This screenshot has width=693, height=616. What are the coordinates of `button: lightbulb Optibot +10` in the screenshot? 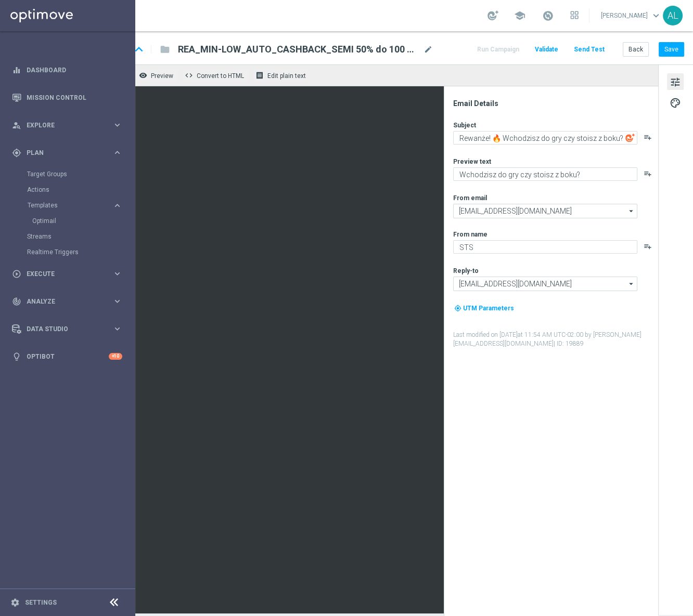 It's located at (67, 356).